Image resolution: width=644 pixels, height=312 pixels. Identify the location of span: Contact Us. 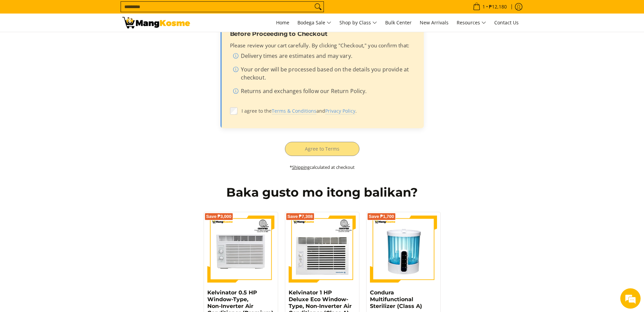
(507, 22).